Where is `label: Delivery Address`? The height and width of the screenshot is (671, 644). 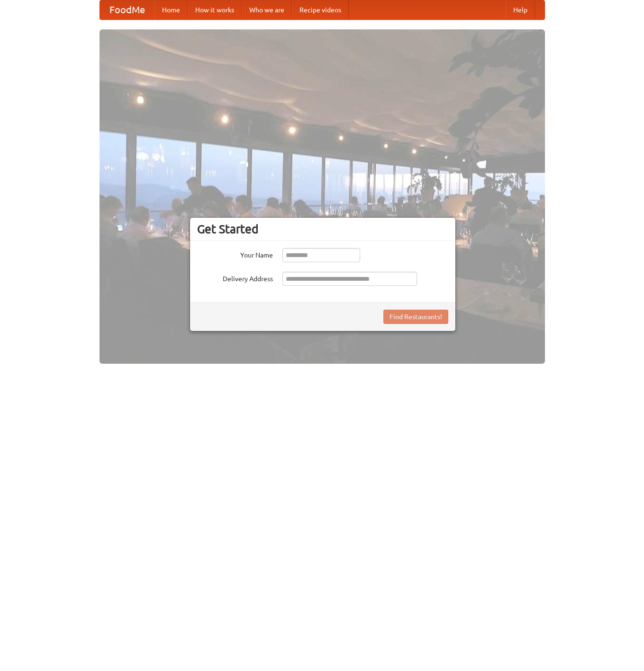 label: Delivery Address is located at coordinates (235, 278).